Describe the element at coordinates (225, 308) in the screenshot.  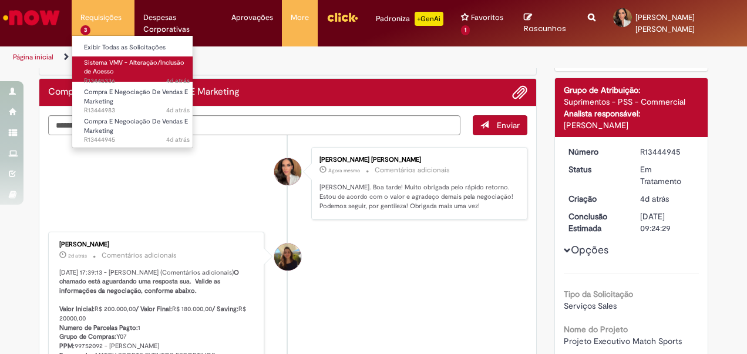
I see `b: / Saving:` at that location.